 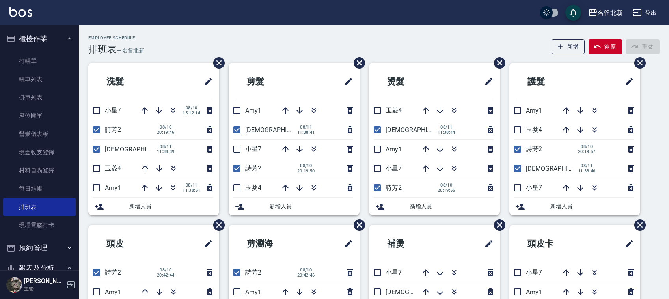 I want to click on button: save, so click(x=573, y=13).